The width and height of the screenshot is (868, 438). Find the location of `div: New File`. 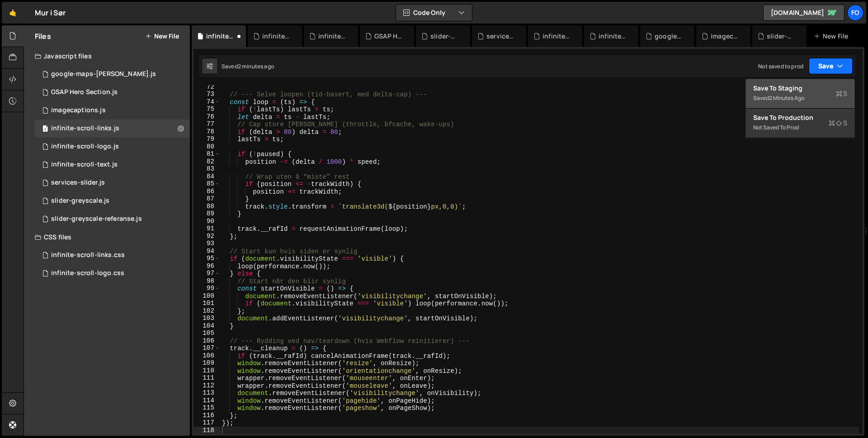

div: New File is located at coordinates (833, 36).